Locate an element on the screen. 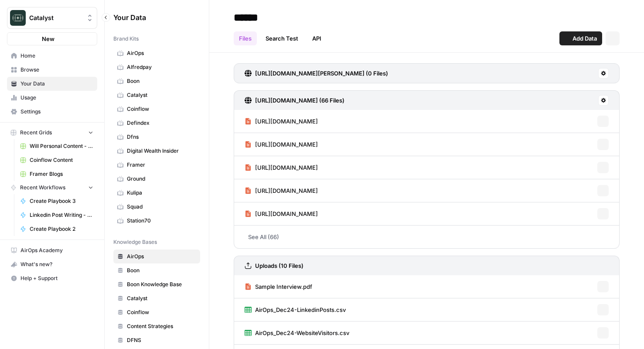 Image resolution: width=644 pixels, height=349 pixels. a: Kulipa is located at coordinates (157, 193).